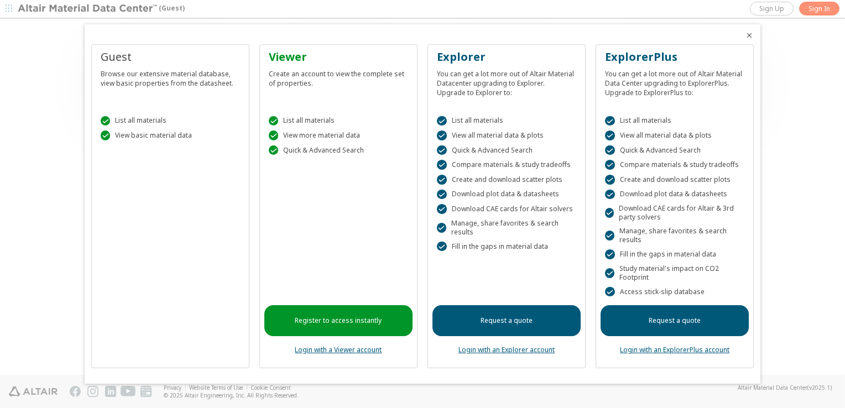  I want to click on div: You can get a lot more out of Altair Material Datacenter upgrading to Explorer. Upgrade to Explor..., so click(506, 81).